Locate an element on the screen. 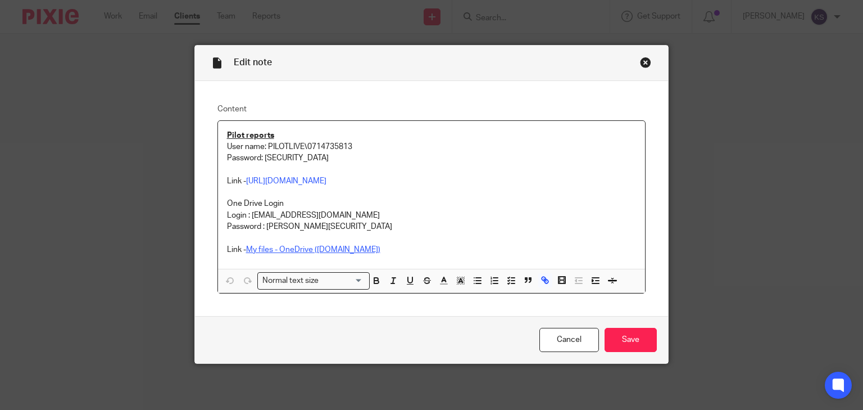  input: Search for option is located at coordinates (343, 280).